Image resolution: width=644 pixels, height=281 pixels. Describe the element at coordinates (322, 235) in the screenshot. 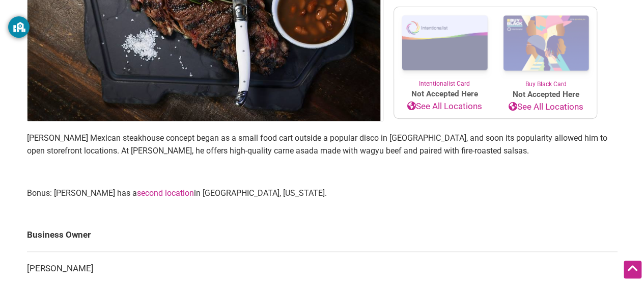

I see `td: Business Owner` at that location.